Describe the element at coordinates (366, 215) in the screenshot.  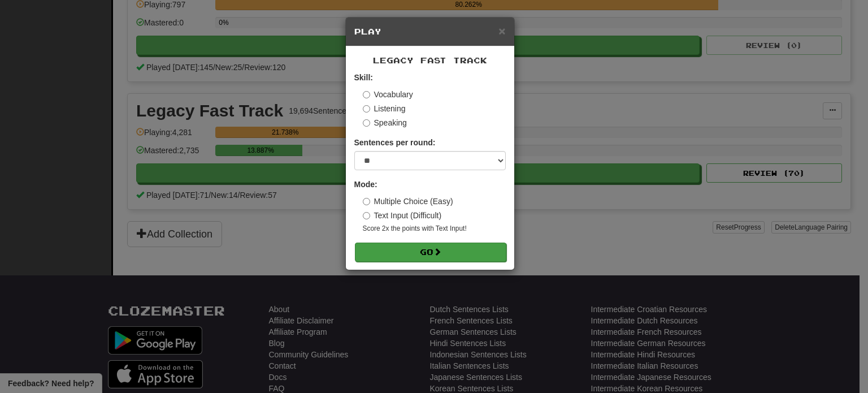
I see `input: Text Input (Difficult)` at that location.